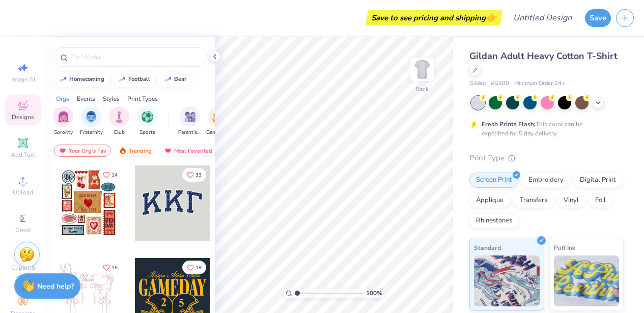  What do you see at coordinates (86, 79) in the screenshot?
I see `div: homecoming` at bounding box center [86, 79].